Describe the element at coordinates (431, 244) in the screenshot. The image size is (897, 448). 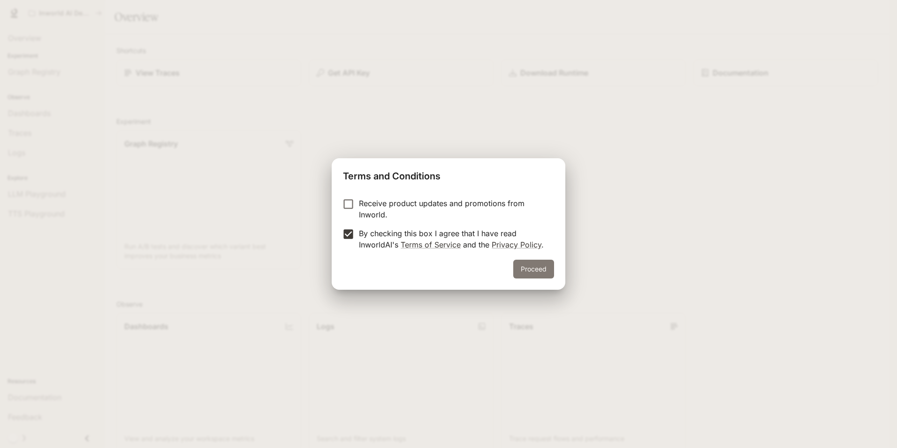
I see `a: Terms of Service` at that location.